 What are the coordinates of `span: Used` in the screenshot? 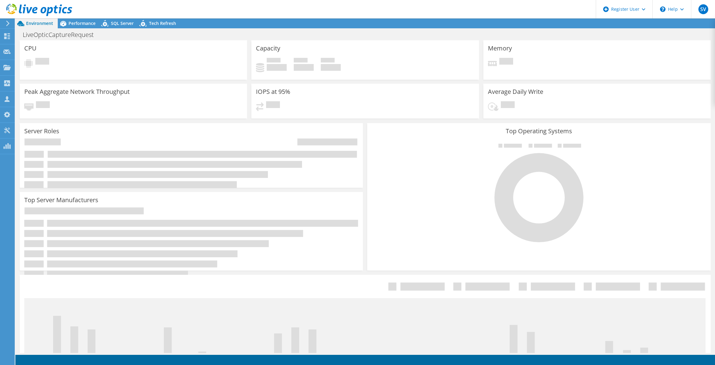 It's located at (274, 61).